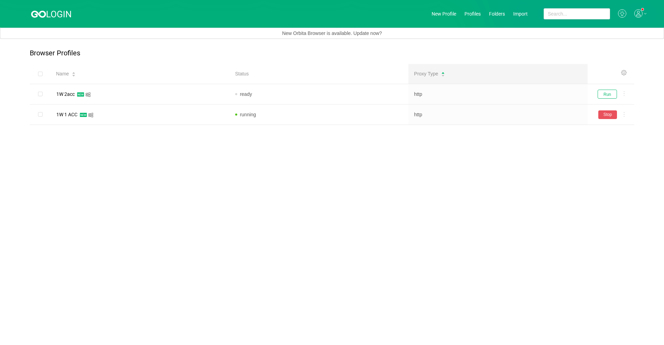  I want to click on div: 1W 1 ACC, so click(67, 115).